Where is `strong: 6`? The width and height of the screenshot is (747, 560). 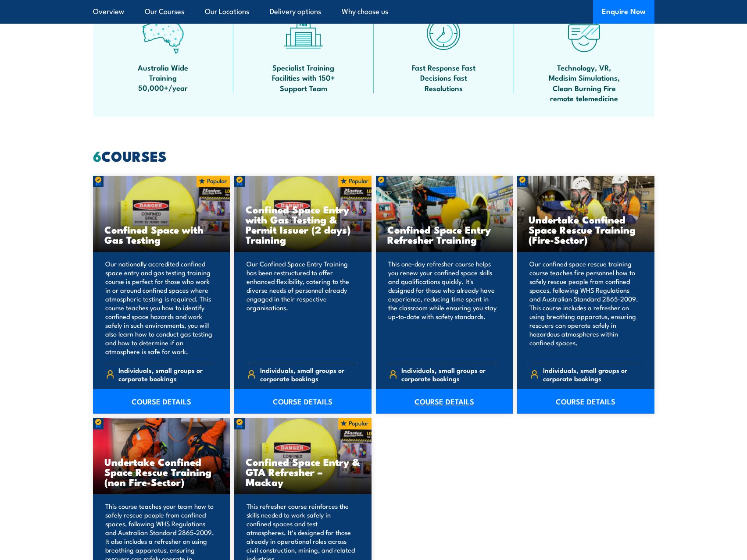
strong: 6 is located at coordinates (97, 155).